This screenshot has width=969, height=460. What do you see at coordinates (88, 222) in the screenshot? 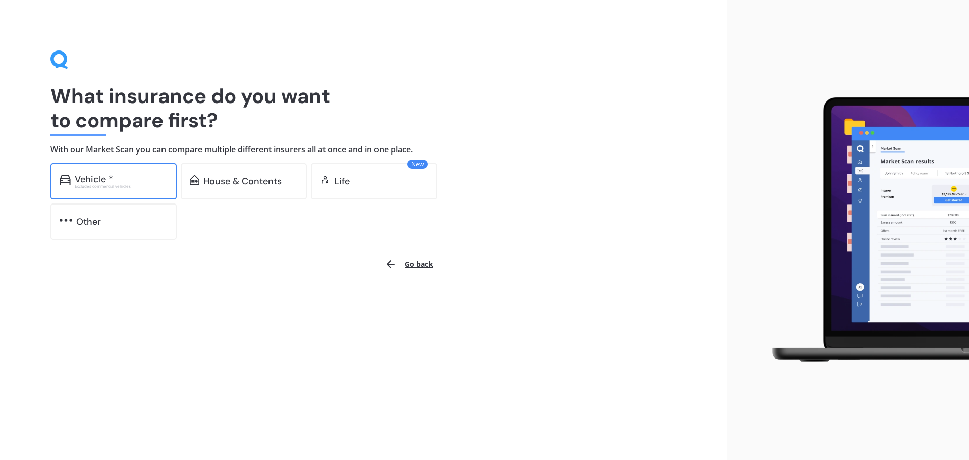
I see `div: Other` at bounding box center [88, 222].